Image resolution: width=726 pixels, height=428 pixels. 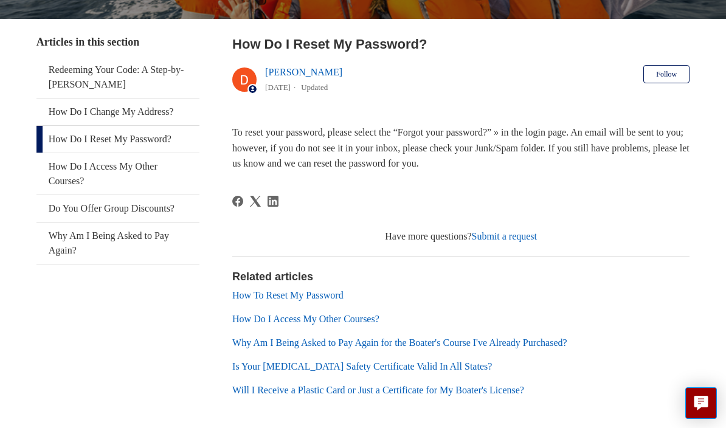 What do you see at coordinates (278, 87) in the screenshot?
I see `time: 03/01/2024, 12:37` at bounding box center [278, 87].